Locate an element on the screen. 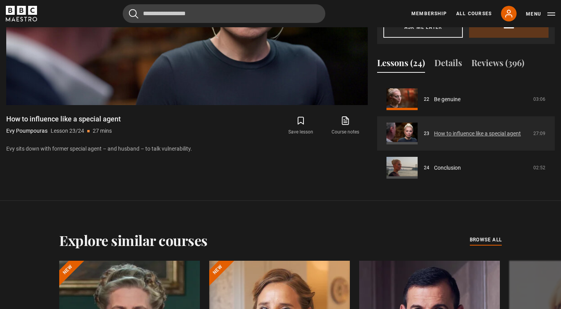  button: Submit the search query is located at coordinates (134, 14).